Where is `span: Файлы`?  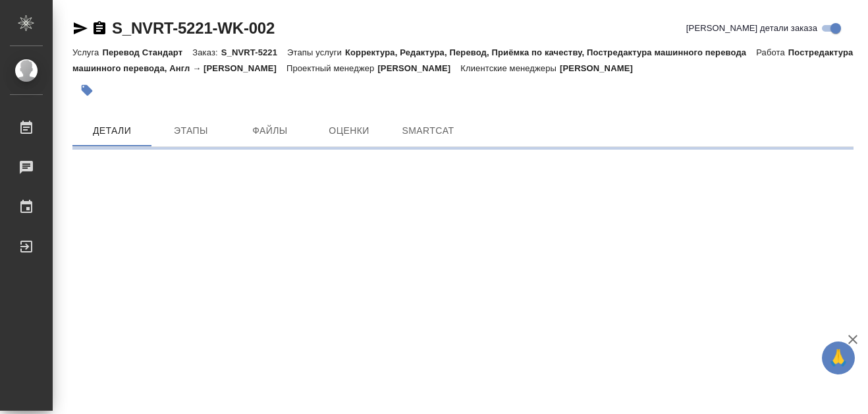
span: Файлы is located at coordinates (270, 131).